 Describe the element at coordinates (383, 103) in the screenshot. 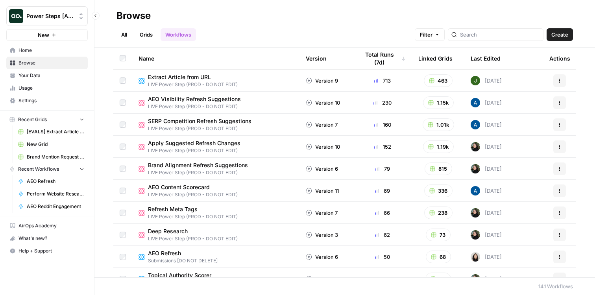

I see `div: 230` at that location.